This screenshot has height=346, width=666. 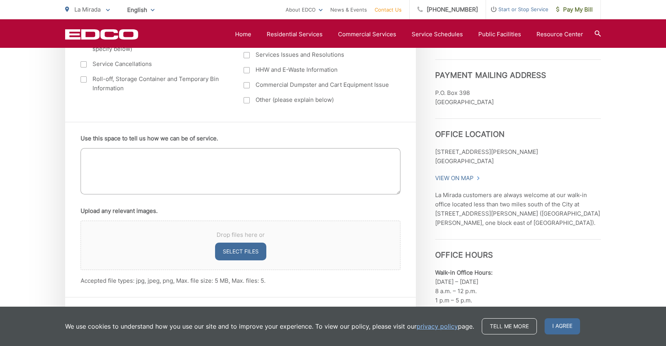 I want to click on p: La Mirada customers are always welcome at our walk-in office located less than two miles south of..., so click(x=518, y=209).